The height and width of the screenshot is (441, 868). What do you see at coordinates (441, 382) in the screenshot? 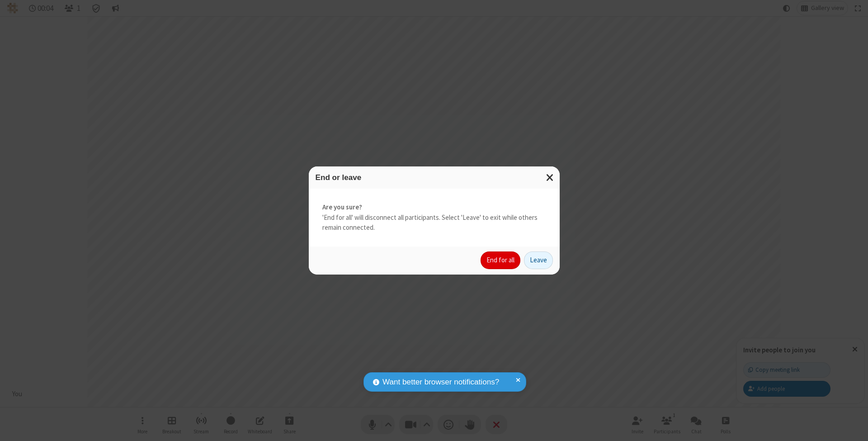
I see `span: Want better browser notifications?` at bounding box center [441, 382].